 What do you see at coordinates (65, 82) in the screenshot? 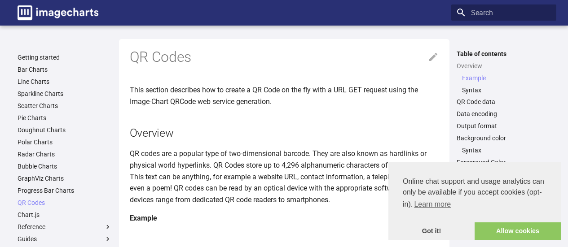
I see `a: Line Charts` at bounding box center [65, 82].